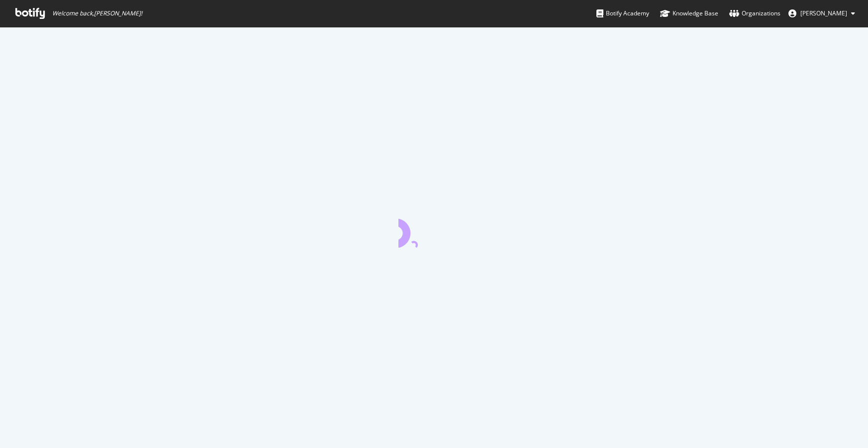 The width and height of the screenshot is (868, 448). Describe the element at coordinates (623, 13) in the screenshot. I see `div: Botify Academy` at that location.